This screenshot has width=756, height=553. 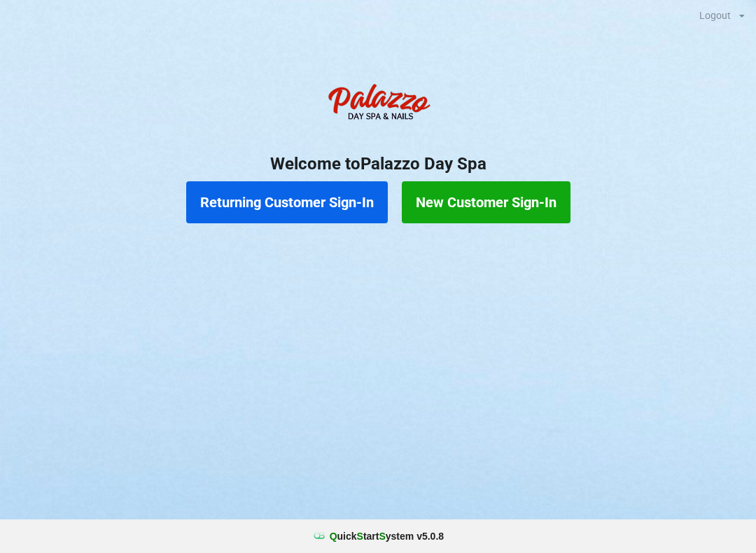 I want to click on span: Q, so click(x=333, y=536).